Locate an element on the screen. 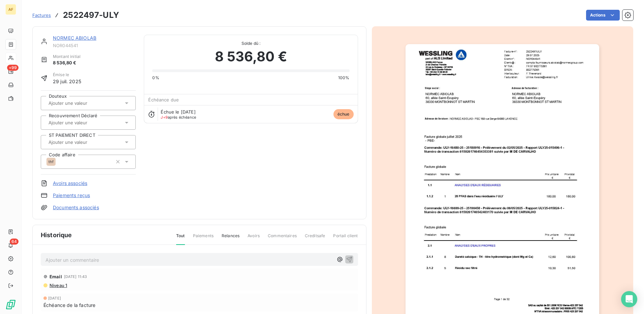 The height and width of the screenshot is (314, 644). span: NOR044541 is located at coordinates (94, 46).